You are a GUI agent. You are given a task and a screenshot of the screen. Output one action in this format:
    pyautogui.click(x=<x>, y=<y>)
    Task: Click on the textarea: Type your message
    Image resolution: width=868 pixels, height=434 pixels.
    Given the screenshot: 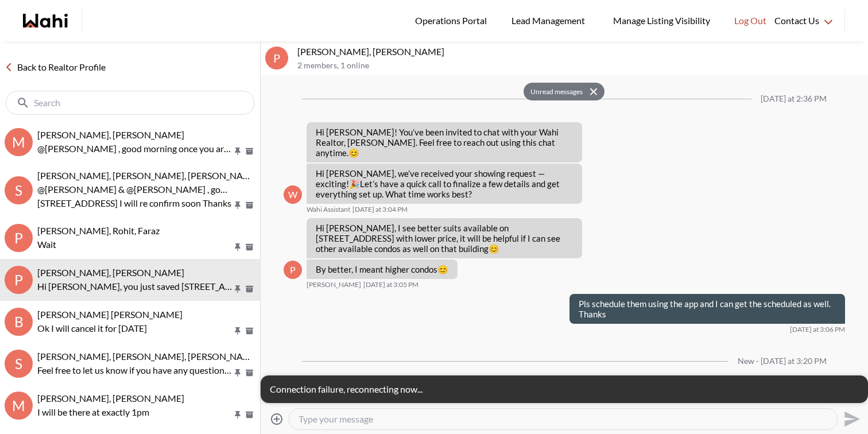 What is the action you would take?
    pyautogui.click(x=563, y=419)
    